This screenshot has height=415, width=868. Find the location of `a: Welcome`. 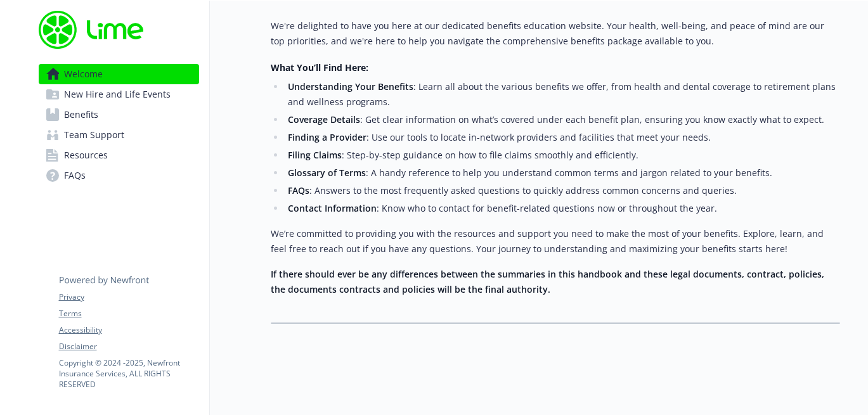

a: Welcome is located at coordinates (119, 74).